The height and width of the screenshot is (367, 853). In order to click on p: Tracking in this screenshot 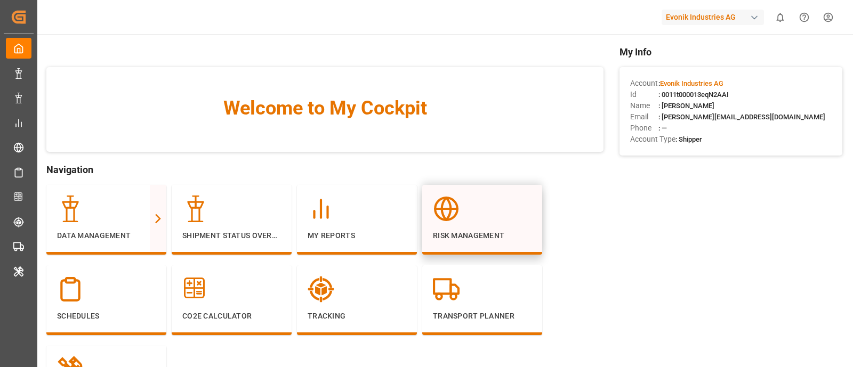, I will do `click(357, 316)`.